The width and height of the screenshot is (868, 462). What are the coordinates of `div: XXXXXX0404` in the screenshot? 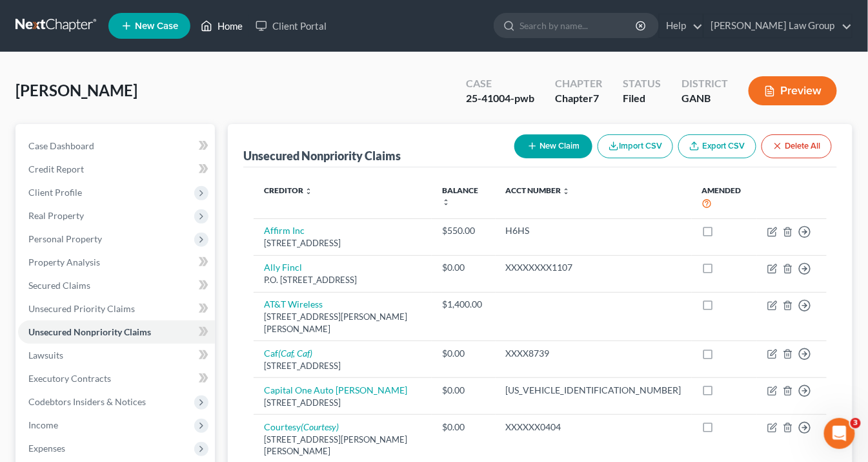 It's located at (594, 427).